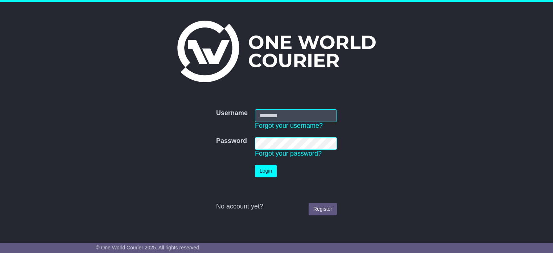 This screenshot has height=253, width=553. Describe the element at coordinates (288, 126) in the screenshot. I see `a: Forgot your username?` at that location.